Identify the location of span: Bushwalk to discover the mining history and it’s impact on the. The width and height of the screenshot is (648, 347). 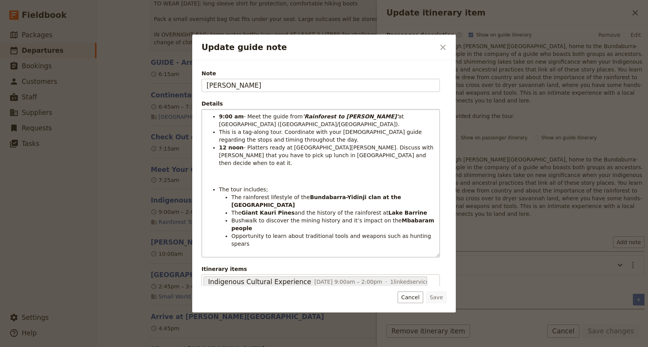
(316, 220).